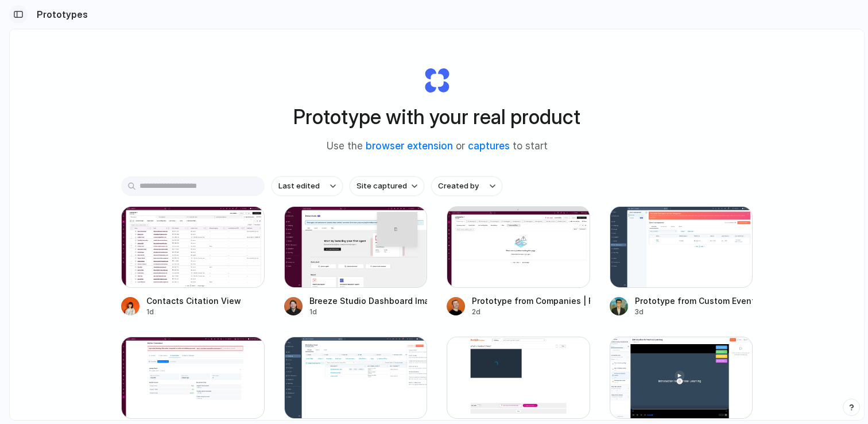 This screenshot has width=868, height=424. I want to click on a: captures, so click(488, 146).